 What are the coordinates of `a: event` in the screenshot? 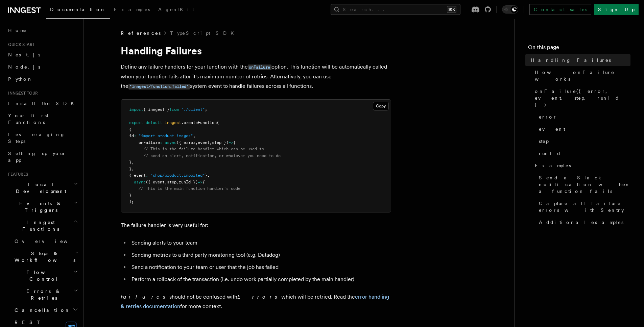 It's located at (583, 129).